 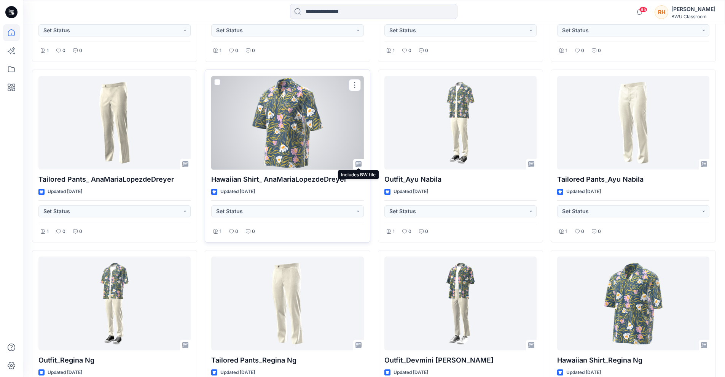 I want to click on a: Tailored Pants_ AnaMariaLopezdeDreyer, so click(x=114, y=123).